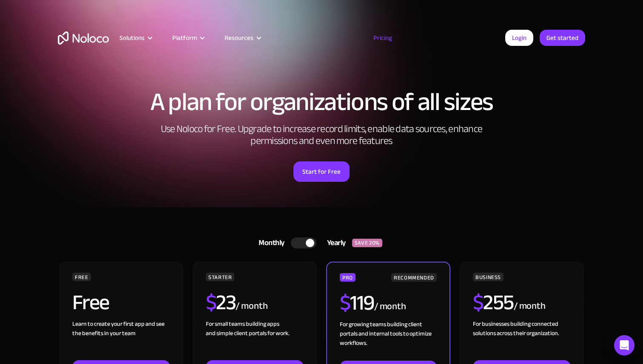  What do you see at coordinates (522, 340) in the screenshot?
I see `div: For businesses building connected solutions across their organization. ‍` at bounding box center [522, 340].